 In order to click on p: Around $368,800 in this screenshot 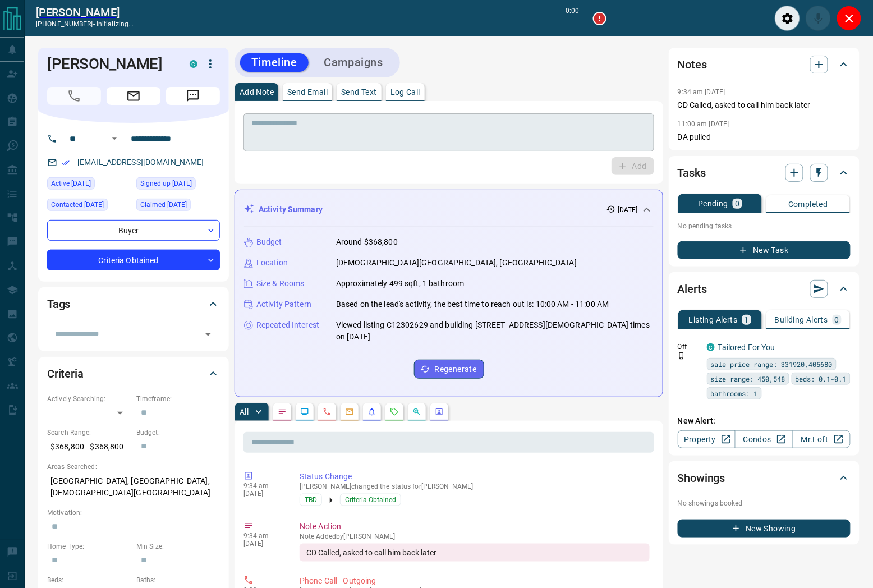, I will do `click(367, 242)`.